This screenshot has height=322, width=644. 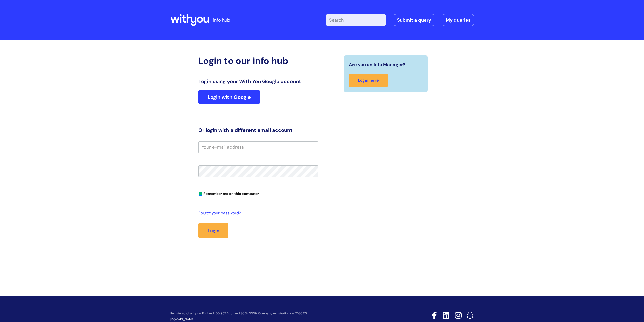 What do you see at coordinates (229, 97) in the screenshot?
I see `a: Login with Google` at bounding box center [229, 97].